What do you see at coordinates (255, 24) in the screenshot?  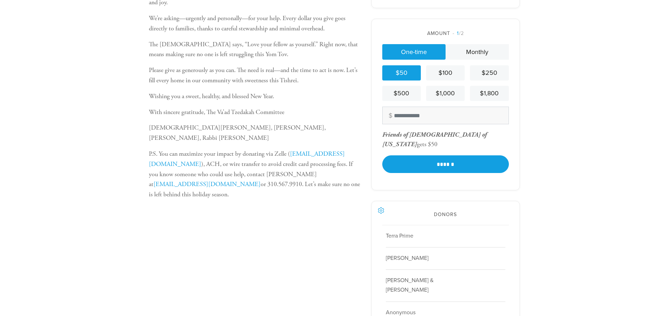 I see `p: We’re asking—urgently and personally—for your help. Every dollar you give goes directly to famili...` at bounding box center [255, 24].